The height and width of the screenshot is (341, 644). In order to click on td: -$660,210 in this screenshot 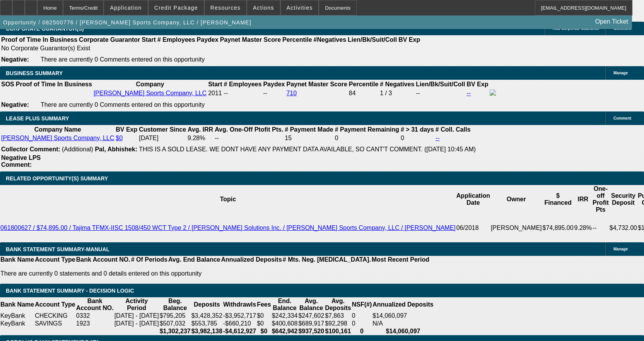, I will do `click(240, 323)`.